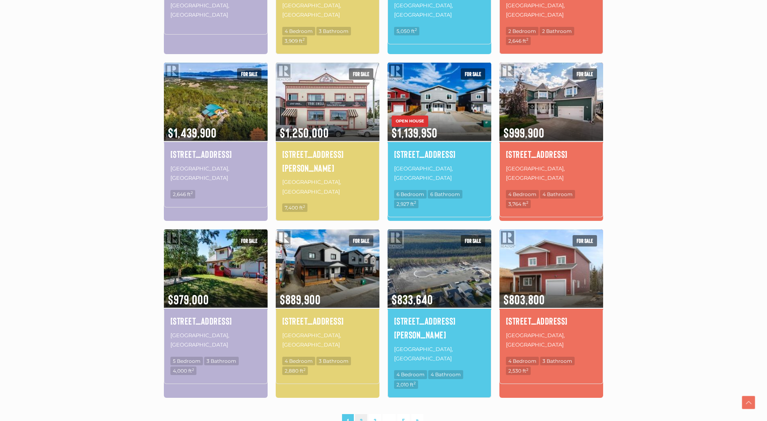 The image size is (767, 421). Describe the element at coordinates (327, 268) in the screenshot. I see `img: 33 WYVERN AVENUE, Whitehorse, Yukon` at that location.